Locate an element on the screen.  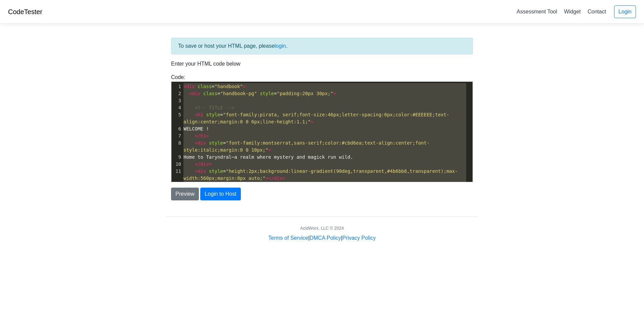
div: 10 is located at coordinates (177, 164).